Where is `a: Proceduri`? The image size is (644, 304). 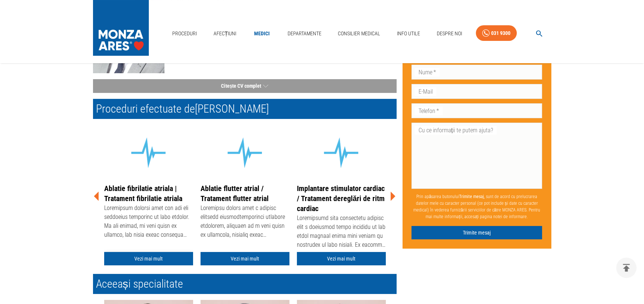
a: Proceduri is located at coordinates (184, 33).